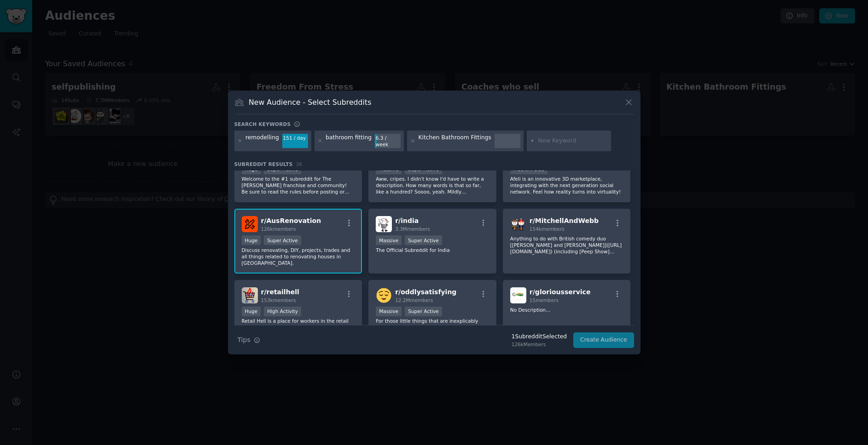 The width and height of the screenshot is (868, 445). What do you see at coordinates (539, 338) in the screenshot?
I see `div: 1 Subreddit Selected` at bounding box center [539, 338].